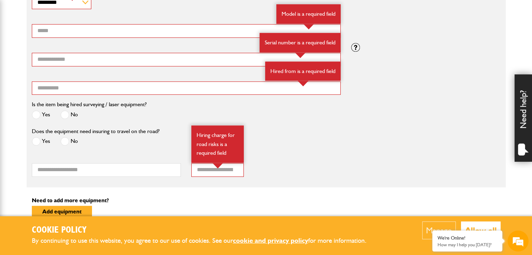  Describe the element at coordinates (480, 230) in the screenshot. I see `button: Allow all` at that location.